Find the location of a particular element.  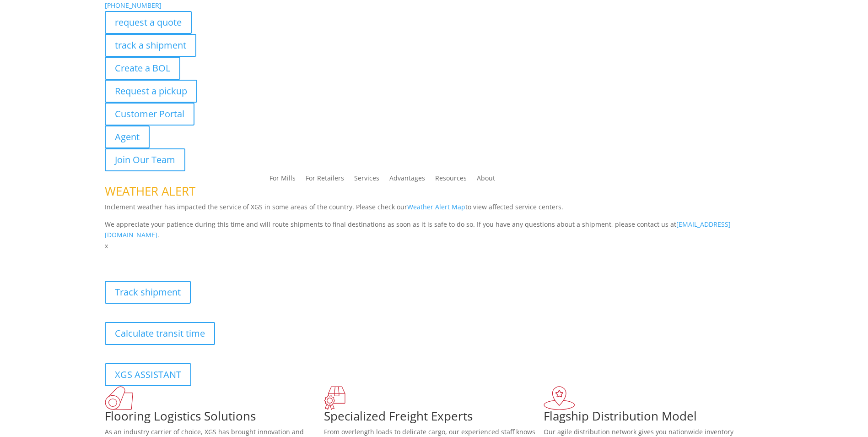

h1: Specialized Freight Experts is located at coordinates (434, 419).